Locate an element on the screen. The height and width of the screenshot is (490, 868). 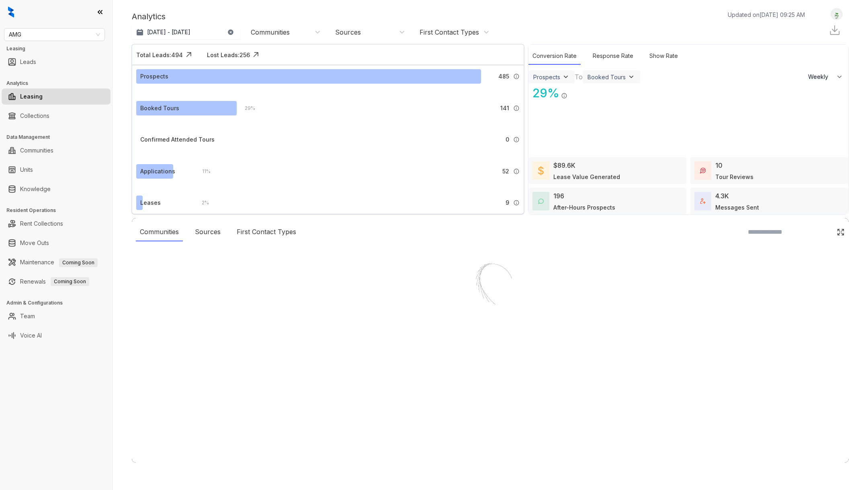
li: Move Outs is located at coordinates (56, 243).